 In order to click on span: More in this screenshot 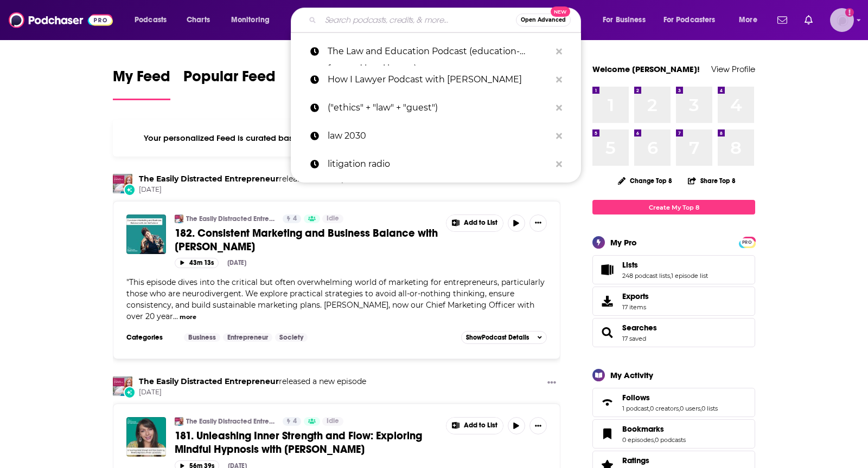, I will do `click(748, 20)`.